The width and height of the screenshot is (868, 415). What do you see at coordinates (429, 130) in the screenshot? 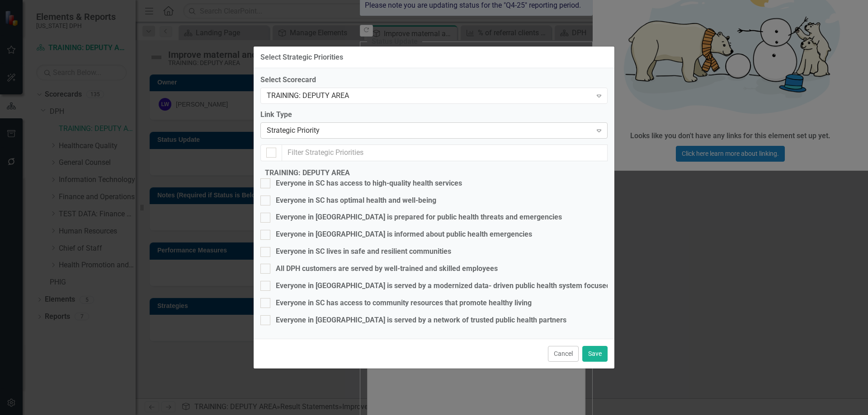
I see `div: Strategic Priority` at bounding box center [429, 130].